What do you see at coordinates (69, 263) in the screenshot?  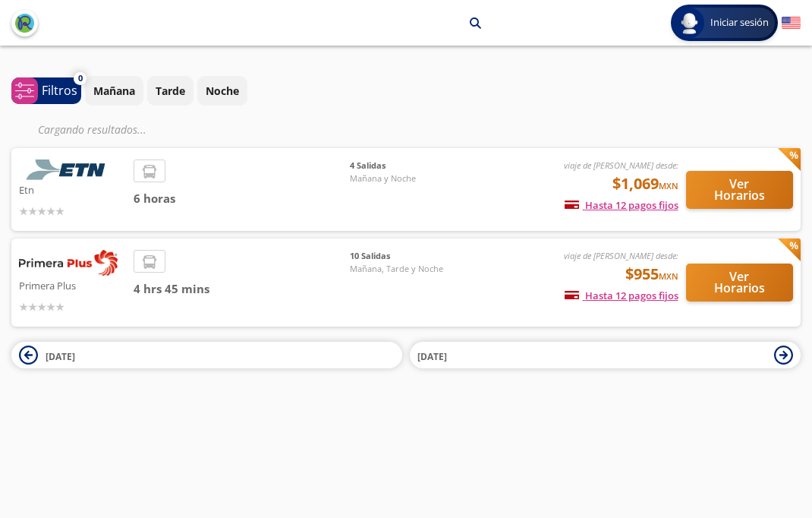 I see `img: Primera Plus` at bounding box center [69, 263].